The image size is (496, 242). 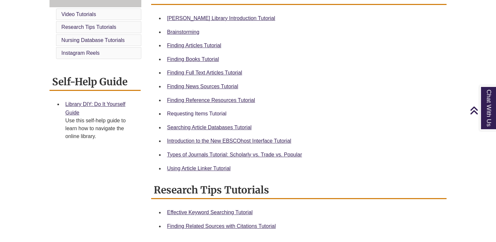 I want to click on h2: Self-Help Guide, so click(x=95, y=82).